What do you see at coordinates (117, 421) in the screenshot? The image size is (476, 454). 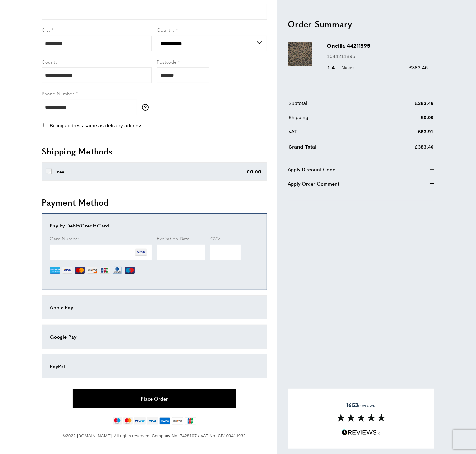 I see `img: maestro` at bounding box center [117, 421].